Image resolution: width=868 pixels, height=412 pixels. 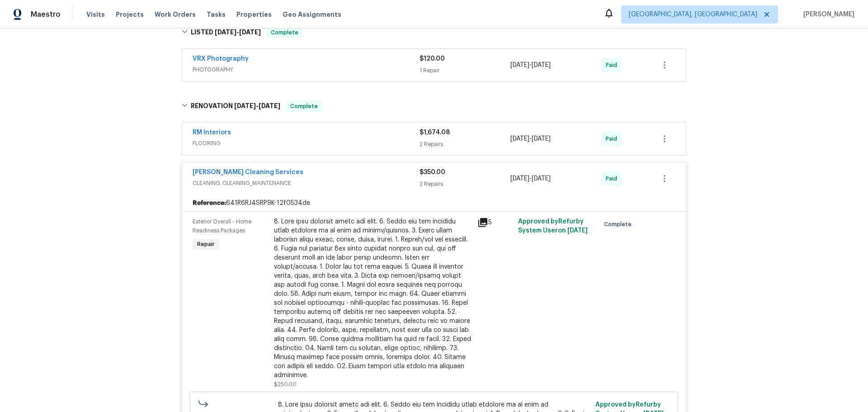 What do you see at coordinates (312, 15) in the screenshot?
I see `span: Geo Assignments` at bounding box center [312, 15].